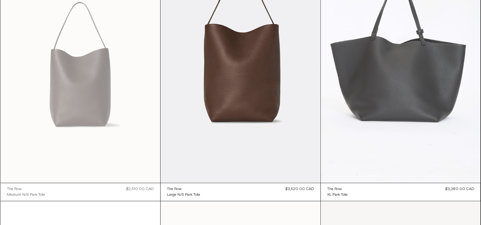 The image size is (481, 225). Describe the element at coordinates (184, 195) in the screenshot. I see `div: Large N/S Park Tote` at that location.